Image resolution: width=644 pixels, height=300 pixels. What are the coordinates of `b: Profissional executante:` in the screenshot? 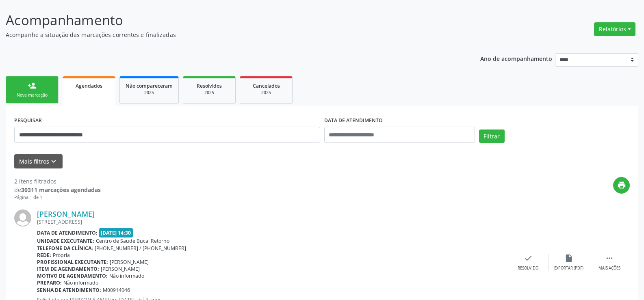 It's located at (72, 262).